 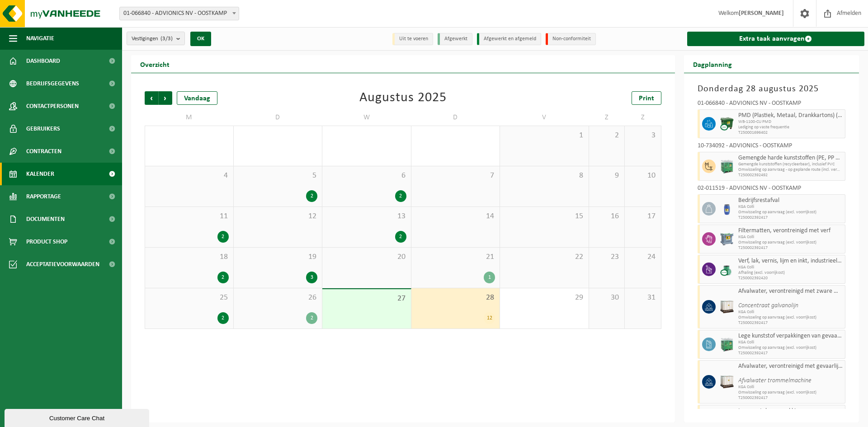 What do you see at coordinates (791, 411) in the screenshot?
I see `span: Lege metalen verpakkingen van gevaarlijke stoffen` at bounding box center [791, 411].